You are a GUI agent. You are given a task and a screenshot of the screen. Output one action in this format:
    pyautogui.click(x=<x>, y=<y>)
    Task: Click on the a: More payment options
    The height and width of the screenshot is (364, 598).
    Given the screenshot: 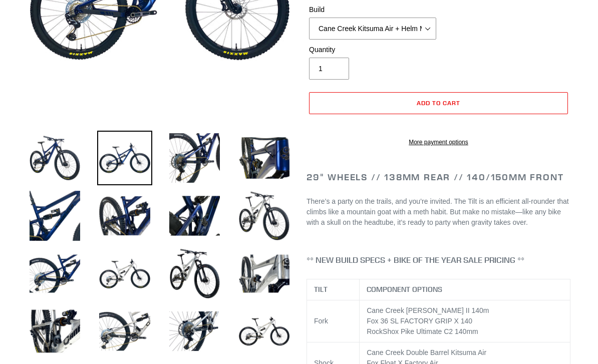 What is the action you would take?
    pyautogui.click(x=438, y=142)
    